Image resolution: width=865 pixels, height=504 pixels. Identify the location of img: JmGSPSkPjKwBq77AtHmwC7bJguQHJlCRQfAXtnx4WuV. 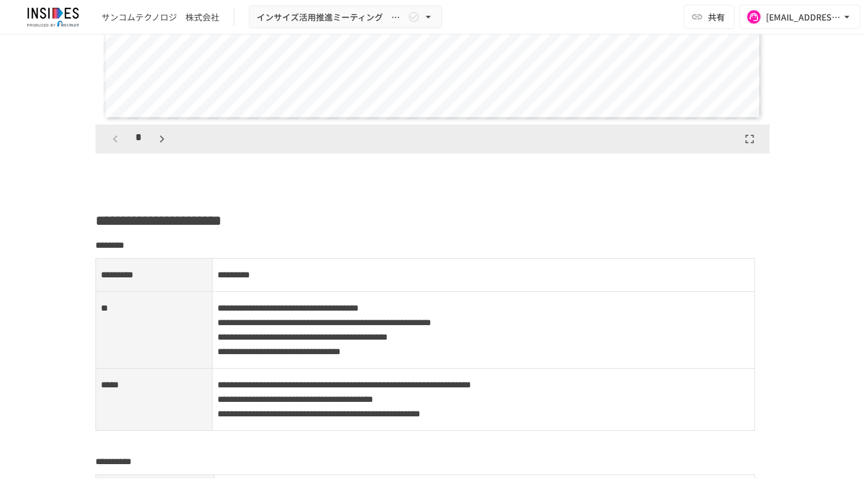
(53, 17).